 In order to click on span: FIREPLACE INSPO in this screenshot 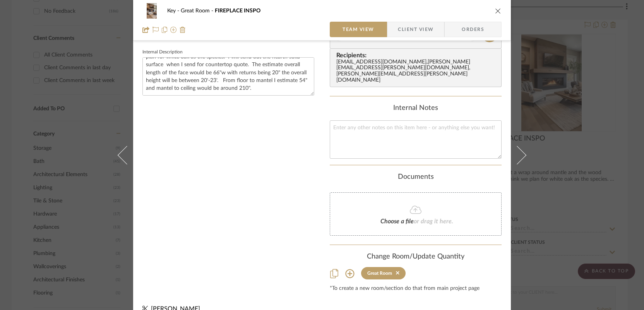, I will do `click(238, 11)`.